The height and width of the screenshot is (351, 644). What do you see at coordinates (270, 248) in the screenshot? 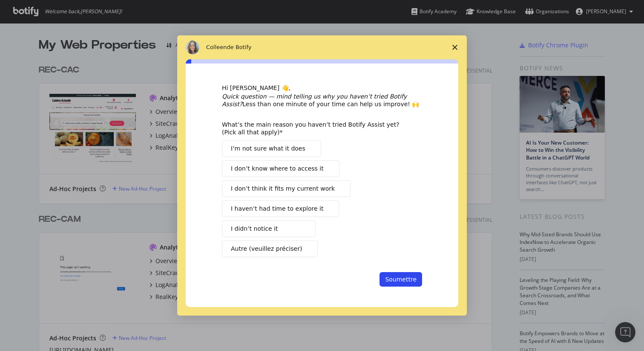
I see `button: Autre (veuillez préciser)` at bounding box center [270, 248].